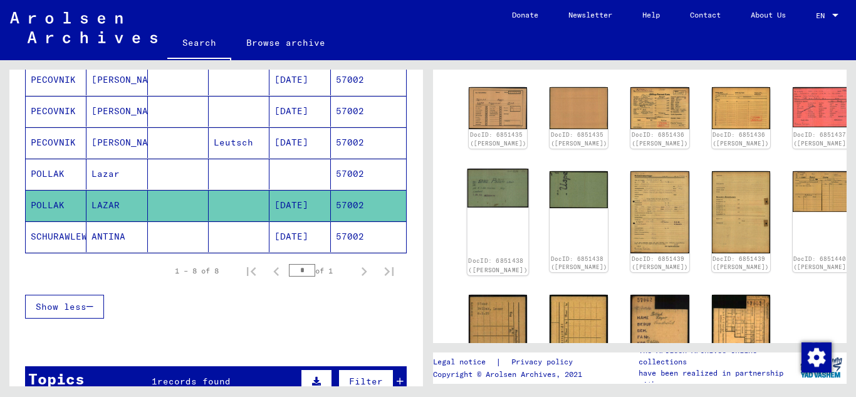  What do you see at coordinates (389, 271) in the screenshot?
I see `button: Last page` at bounding box center [389, 271].